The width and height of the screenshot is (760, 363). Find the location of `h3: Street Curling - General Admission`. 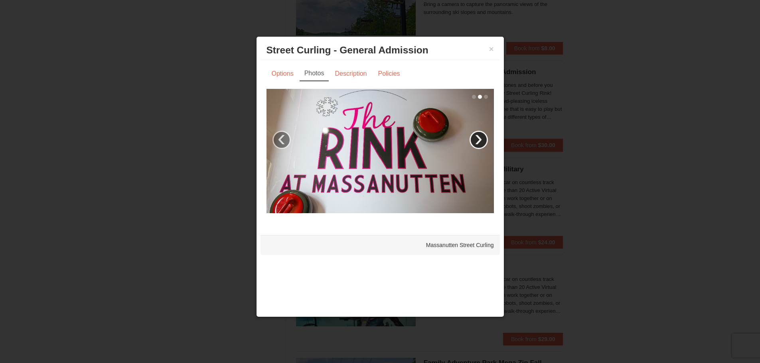

h3: Street Curling - General Admission is located at coordinates (380, 50).